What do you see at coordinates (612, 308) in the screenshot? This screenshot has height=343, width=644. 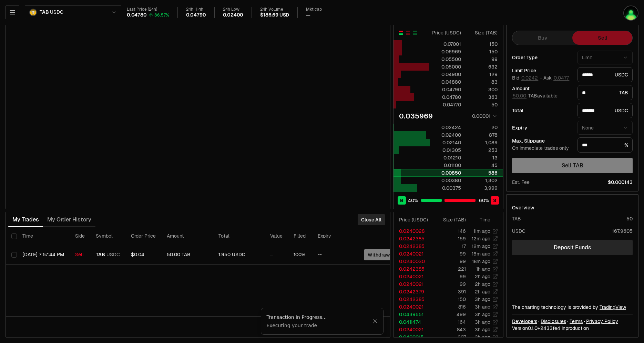 I see `a: TradingView` at bounding box center [612, 308].